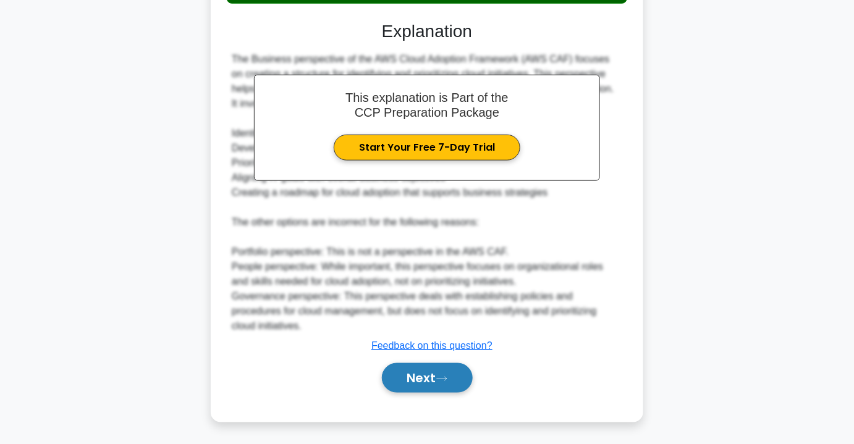  Describe the element at coordinates (427, 378) in the screenshot. I see `button: Next` at that location.